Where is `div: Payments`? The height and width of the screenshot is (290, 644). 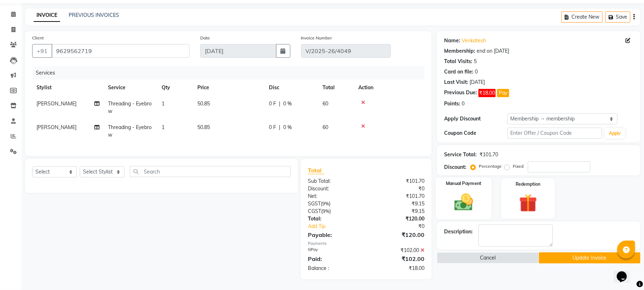
div: Payments is located at coordinates (366, 243).